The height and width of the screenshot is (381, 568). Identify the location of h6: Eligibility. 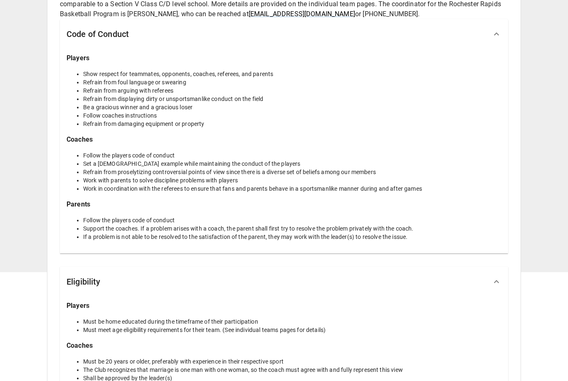
(84, 282).